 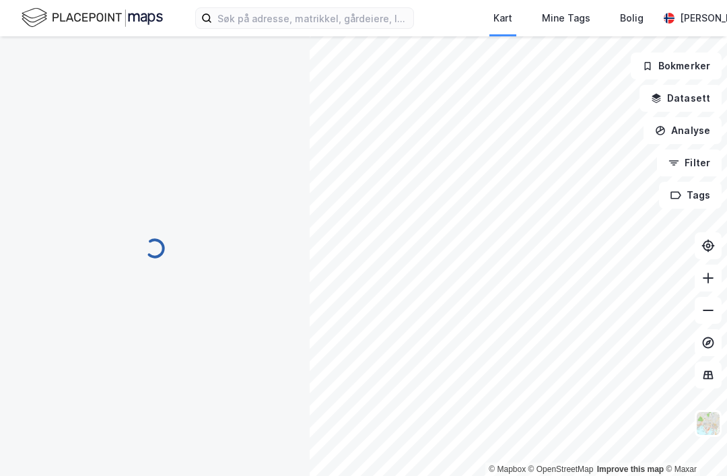 I want to click on a: Improve this map, so click(x=630, y=469).